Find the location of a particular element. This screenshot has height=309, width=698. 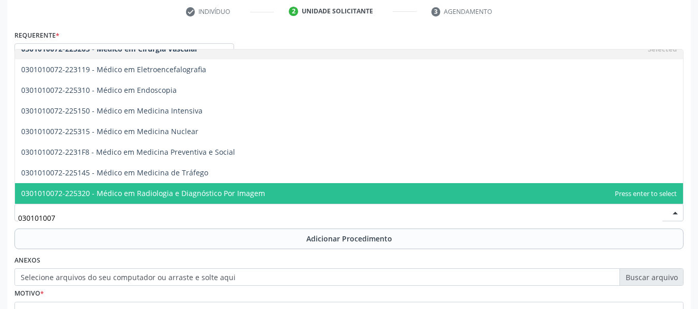

label: Anexos is located at coordinates (27, 261).